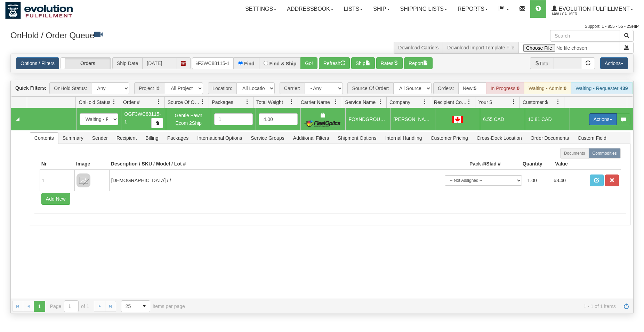 This screenshot has height=332, width=644. What do you see at coordinates (627, 36) in the screenshot?
I see `button: Search` at bounding box center [627, 36].